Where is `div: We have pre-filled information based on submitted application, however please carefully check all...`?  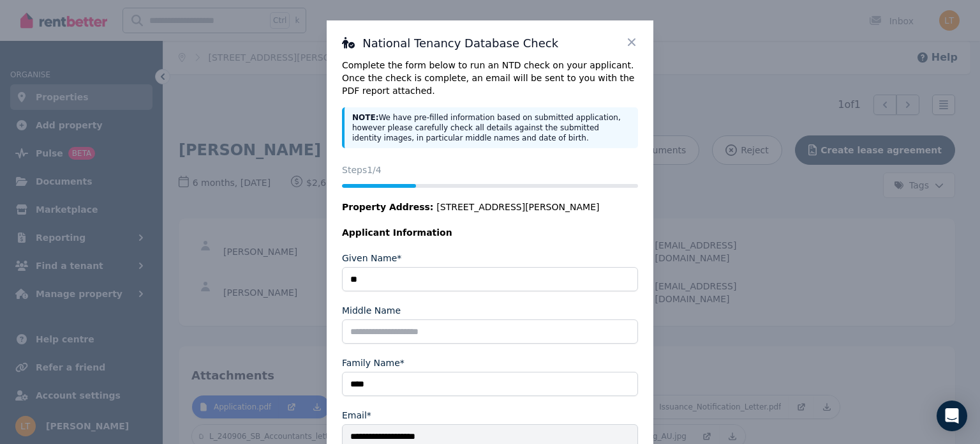 div: We have pre-filled information based on submitted application, however please carefully check all... is located at coordinates (490, 128).